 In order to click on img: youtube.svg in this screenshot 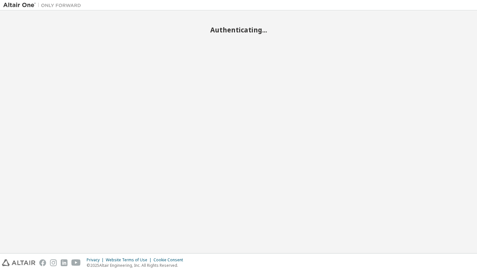, I will do `click(76, 263)`.